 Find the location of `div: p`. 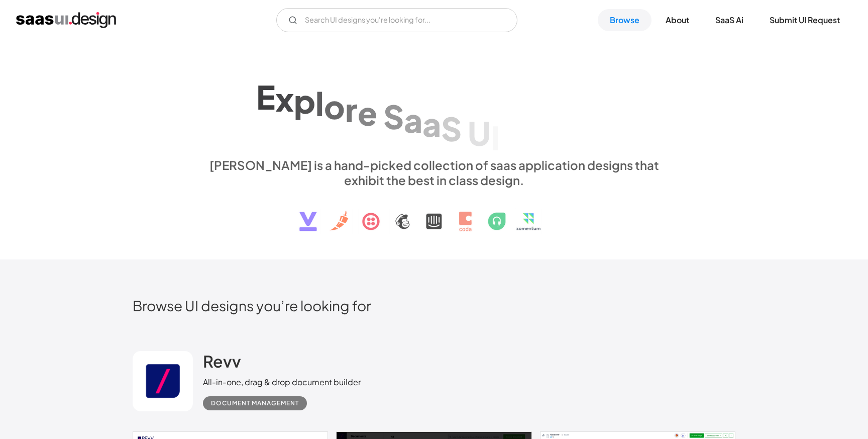

div: p is located at coordinates (305, 100).